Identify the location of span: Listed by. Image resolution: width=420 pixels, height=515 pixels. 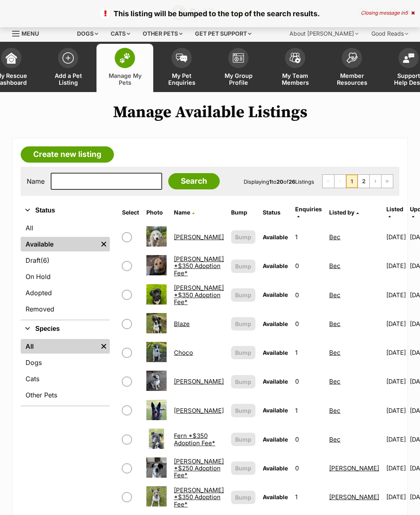
(341, 212).